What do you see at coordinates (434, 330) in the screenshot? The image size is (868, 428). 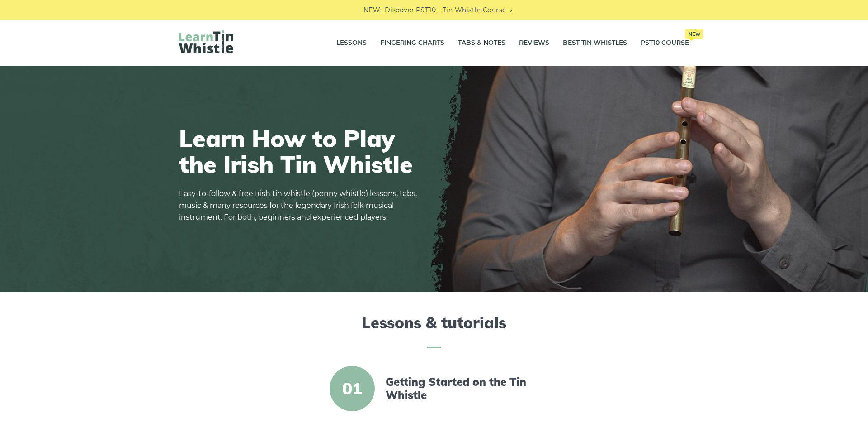 I see `h2: Lessons & tutorials` at bounding box center [434, 330].